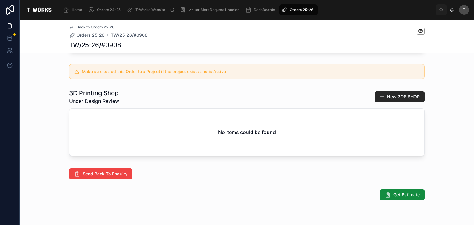  I want to click on a: T-Works Website, so click(151, 10).